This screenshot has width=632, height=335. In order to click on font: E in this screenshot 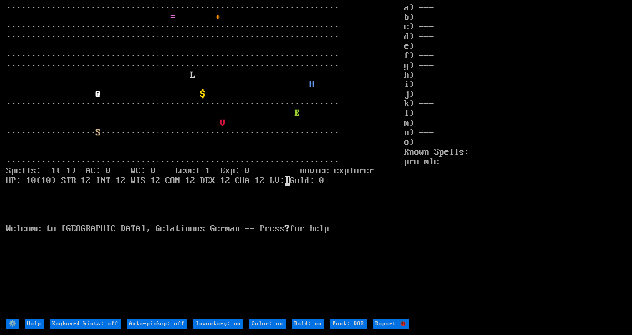, I will do `click(297, 113)`.